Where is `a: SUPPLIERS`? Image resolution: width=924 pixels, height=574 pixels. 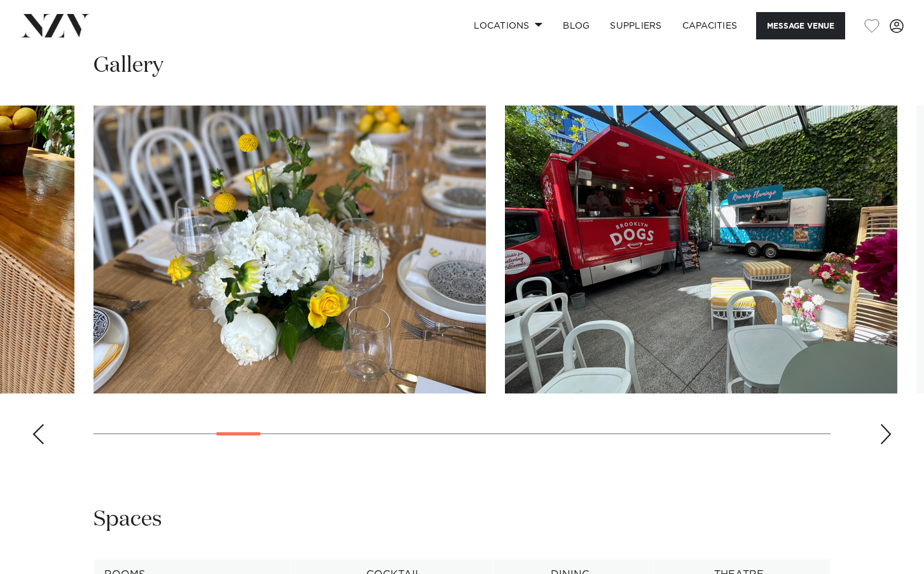
a: SUPPLIERS is located at coordinates (635, 25).